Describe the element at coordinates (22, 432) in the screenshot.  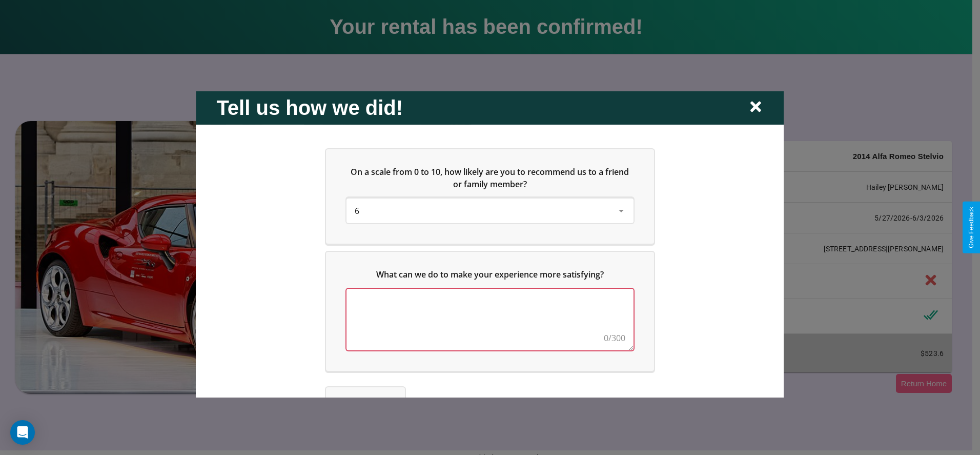
I see `div: Open Intercom Messenger` at that location.